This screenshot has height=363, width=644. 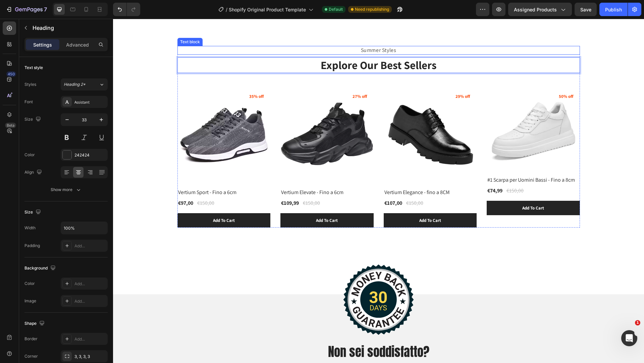 I want to click on div: €74,99, so click(x=382, y=172).